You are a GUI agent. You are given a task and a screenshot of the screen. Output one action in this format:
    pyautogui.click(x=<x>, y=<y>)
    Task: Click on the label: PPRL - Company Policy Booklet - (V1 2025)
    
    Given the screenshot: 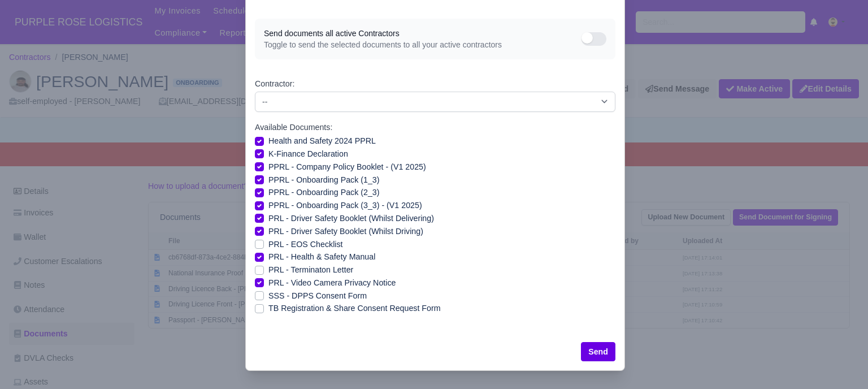 What is the action you would take?
    pyautogui.click(x=347, y=167)
    